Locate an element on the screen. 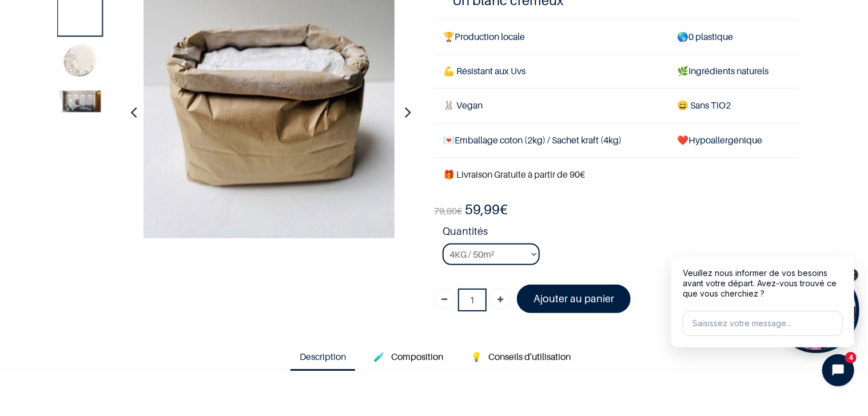 The height and width of the screenshot is (416, 868). td: Production locale is located at coordinates (551, 37).